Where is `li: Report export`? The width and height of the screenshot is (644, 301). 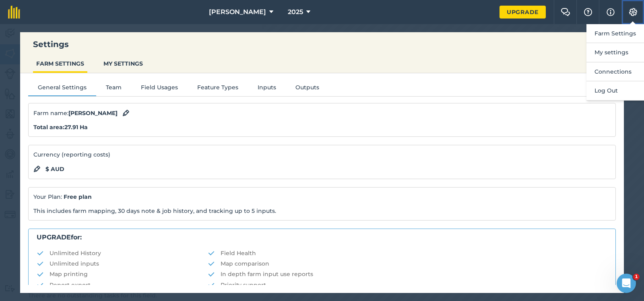
li: Report export is located at coordinates (122, 285).